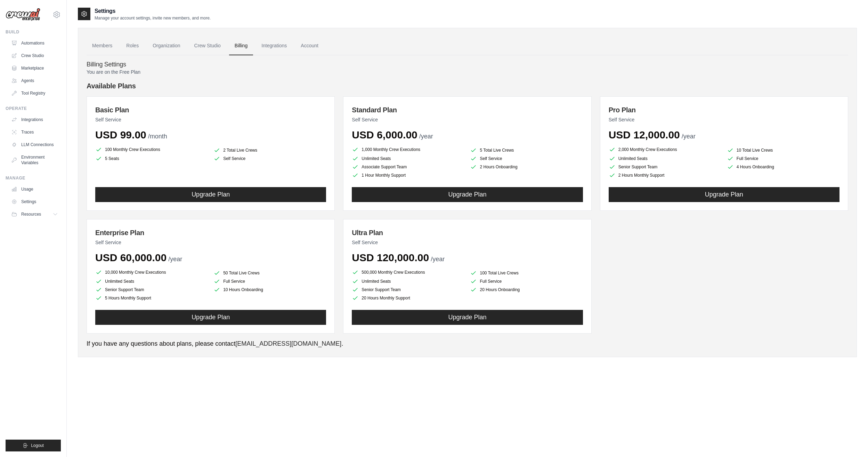  Describe the element at coordinates (33, 109) in the screenshot. I see `div: Operate` at that location.